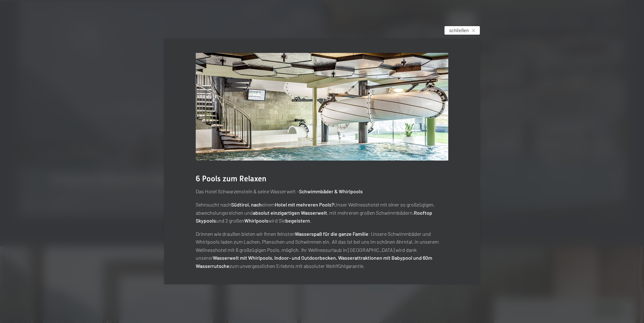  I want to click on p: Das Hotel Schwarzenstein & seine Wasserwelt –, so click(322, 192).